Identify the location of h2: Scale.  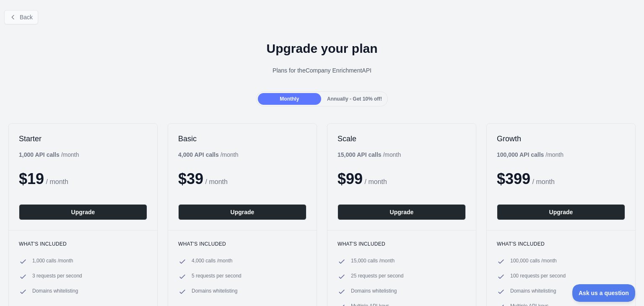
(402, 139).